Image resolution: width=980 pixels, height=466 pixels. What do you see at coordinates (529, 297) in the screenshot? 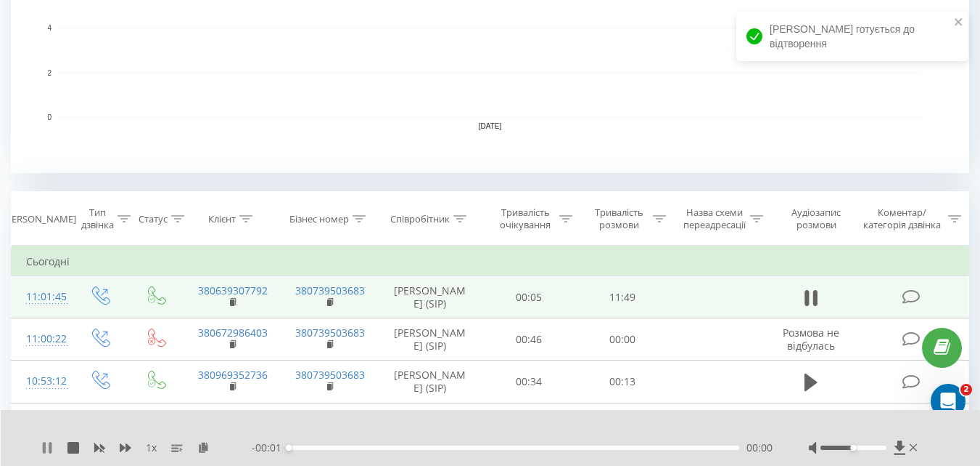
I see `td: 00:05` at bounding box center [529, 297].